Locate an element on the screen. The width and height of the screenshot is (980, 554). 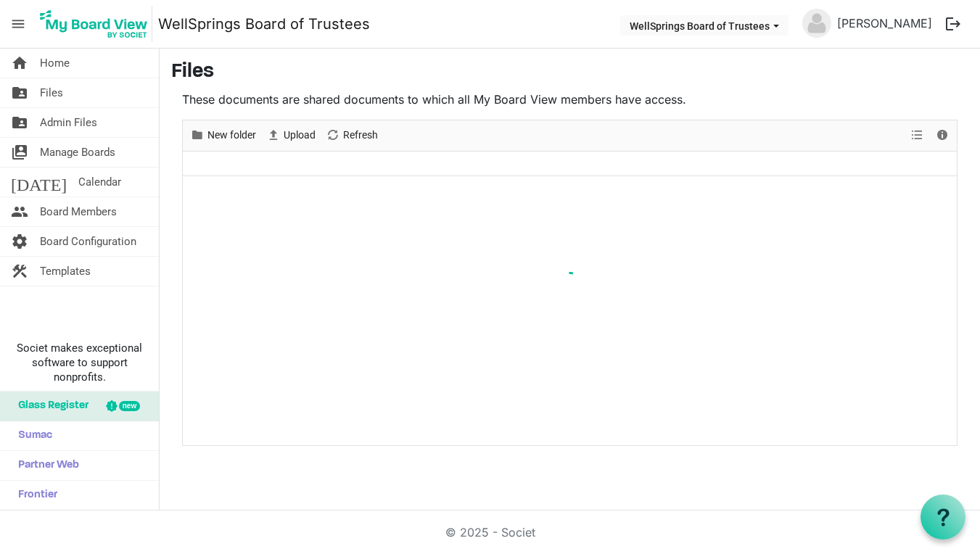
div: new is located at coordinates (130, 406).